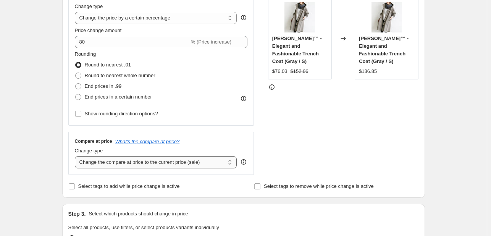 The height and width of the screenshot is (236, 491). I want to click on span: Rounding, so click(86, 54).